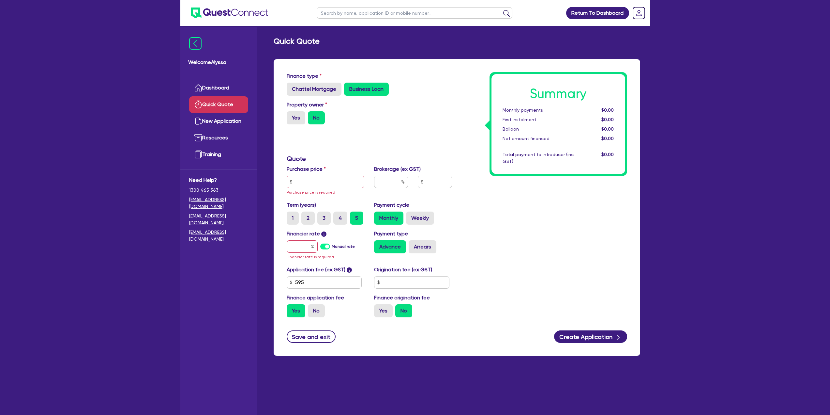 This screenshot has height=415, width=830. I want to click on h2: Quick Quote, so click(297, 41).